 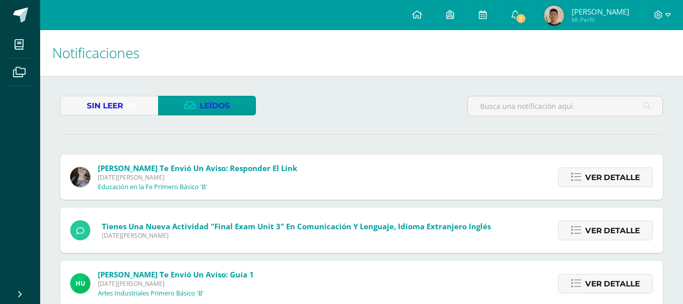 What do you see at coordinates (109, 105) in the screenshot?
I see `a: Sin leer(3)` at bounding box center [109, 105].